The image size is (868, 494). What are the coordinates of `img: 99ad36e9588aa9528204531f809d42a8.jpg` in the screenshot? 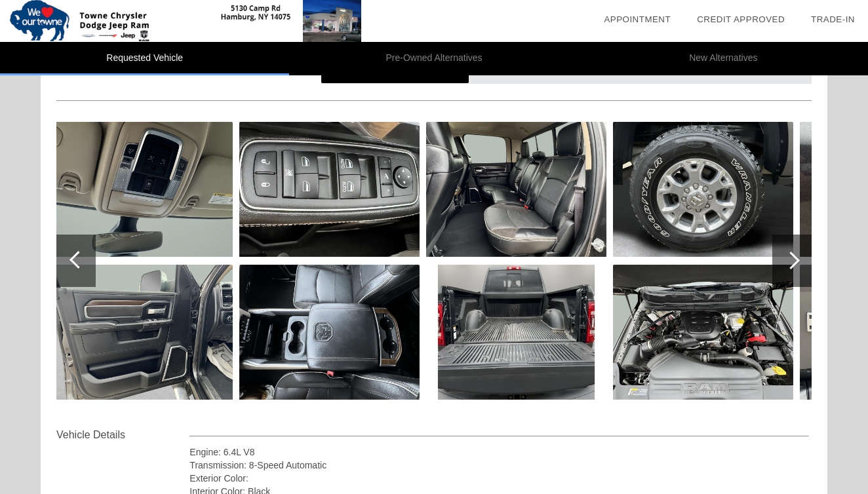 It's located at (702, 332).